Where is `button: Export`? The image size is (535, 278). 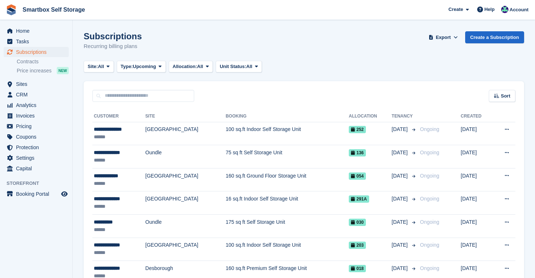
button: Export is located at coordinates (444, 37).